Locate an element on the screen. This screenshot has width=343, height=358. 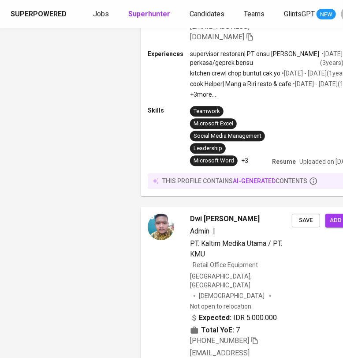
div: IDR 5.000.000 is located at coordinates (234, 318).